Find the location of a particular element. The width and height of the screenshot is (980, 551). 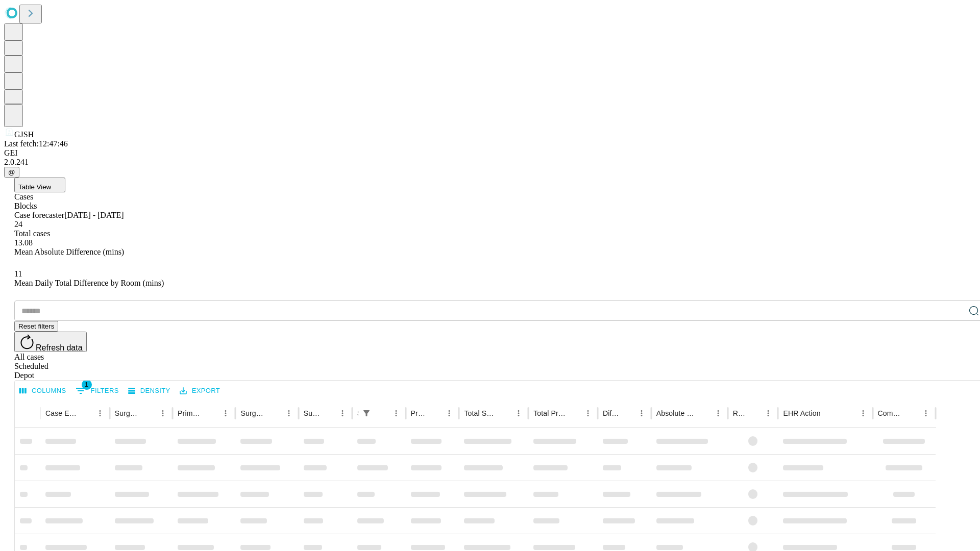

span: Last fetch: 12:47:46 is located at coordinates (36, 143).